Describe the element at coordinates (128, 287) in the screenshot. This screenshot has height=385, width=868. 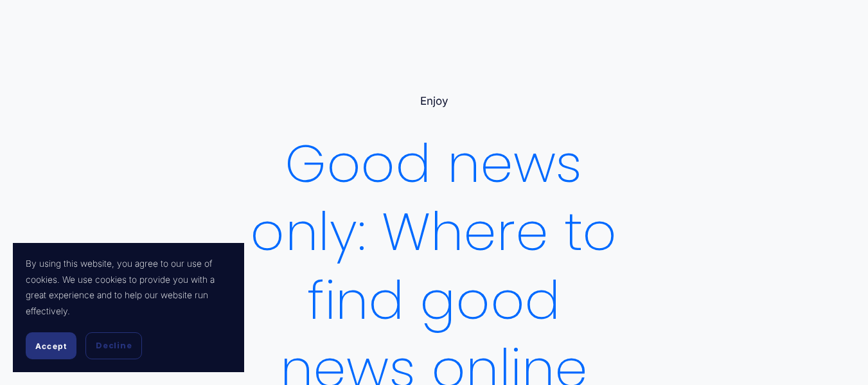
I see `p: By using this website, you agree to our use of cookies. We use cookies to provide you with a grea...` at that location.